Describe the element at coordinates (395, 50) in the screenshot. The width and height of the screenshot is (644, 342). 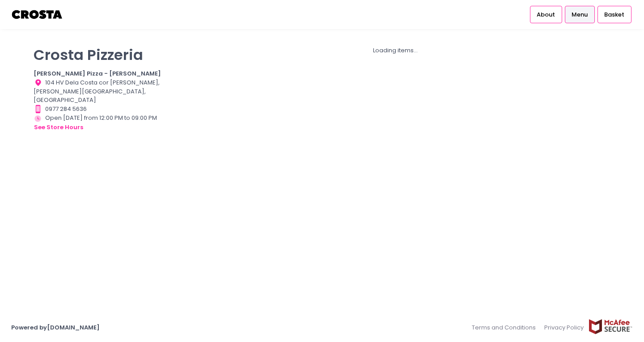
I see `div: Loading items...` at that location.